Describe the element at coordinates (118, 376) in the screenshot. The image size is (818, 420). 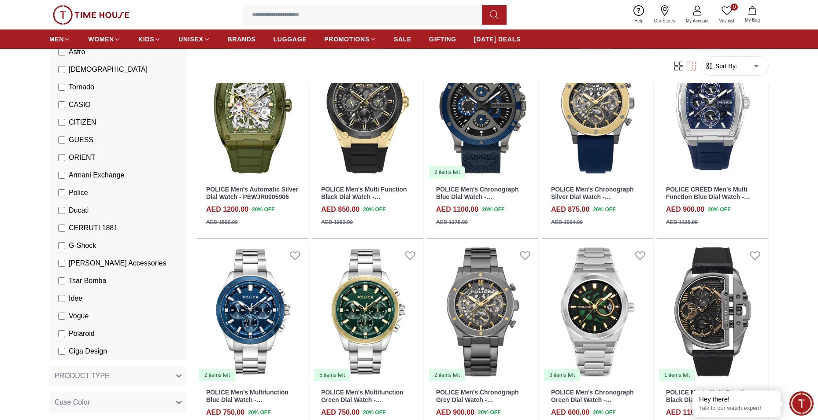
I see `button: PRODUCT TYPE` at that location.